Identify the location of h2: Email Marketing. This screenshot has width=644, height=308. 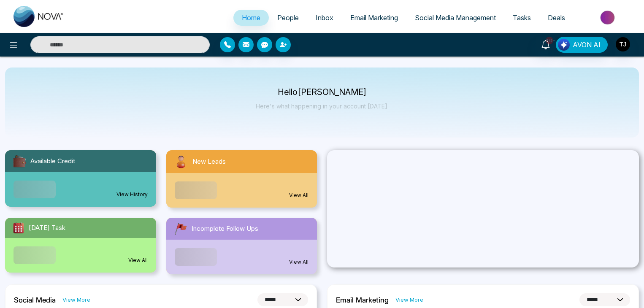
(362, 300).